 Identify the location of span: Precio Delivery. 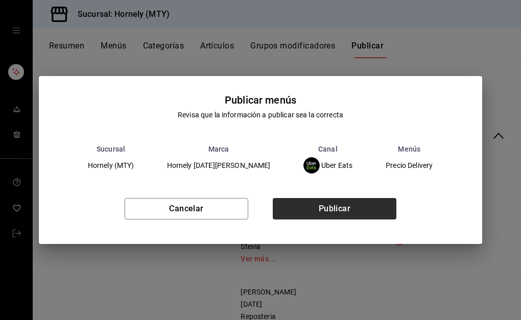
(409, 165).